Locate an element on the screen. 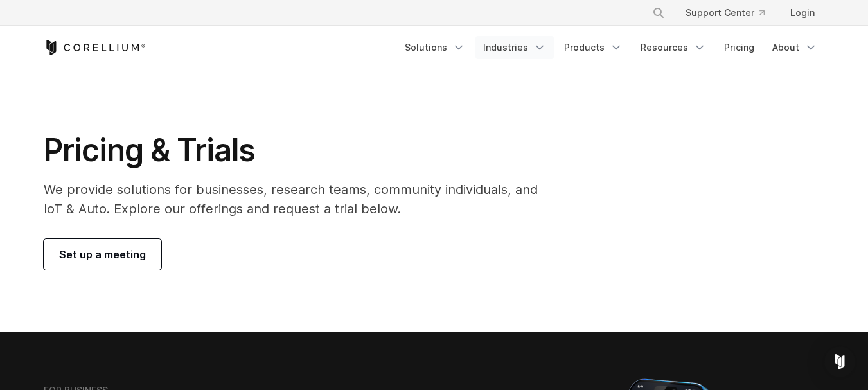 This screenshot has width=868, height=390. a: About is located at coordinates (795, 48).